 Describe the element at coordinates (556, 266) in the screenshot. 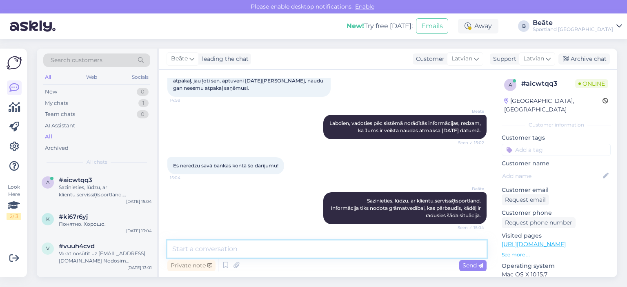

I see `p: Operating system` at that location.